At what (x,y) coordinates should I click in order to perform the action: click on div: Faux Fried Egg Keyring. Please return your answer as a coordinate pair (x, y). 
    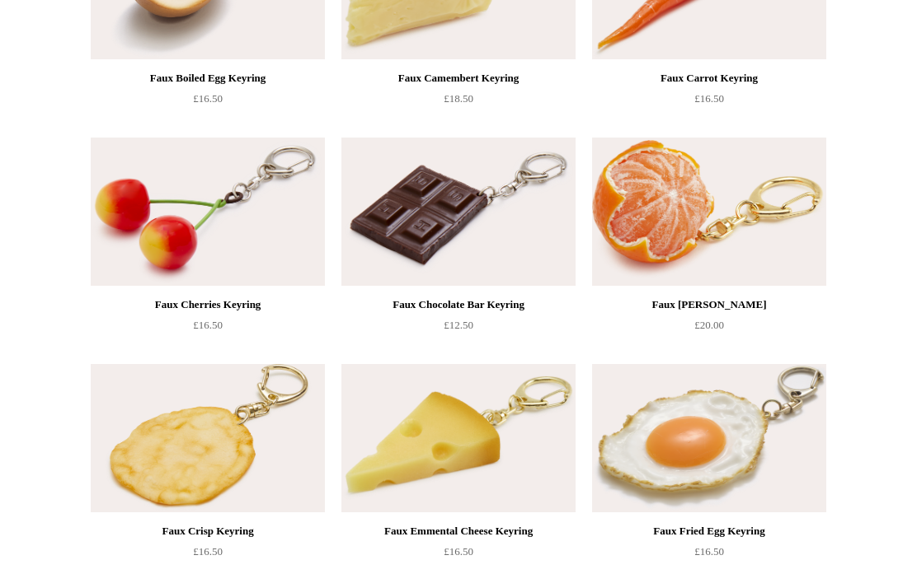
    Looking at the image, I should click on (709, 532).